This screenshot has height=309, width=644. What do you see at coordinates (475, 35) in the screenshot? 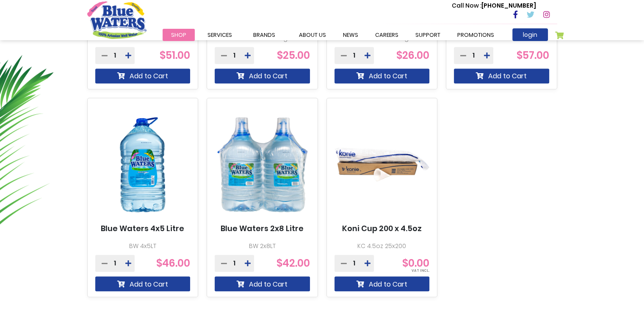
I see `a: Promotions` at bounding box center [475, 35].